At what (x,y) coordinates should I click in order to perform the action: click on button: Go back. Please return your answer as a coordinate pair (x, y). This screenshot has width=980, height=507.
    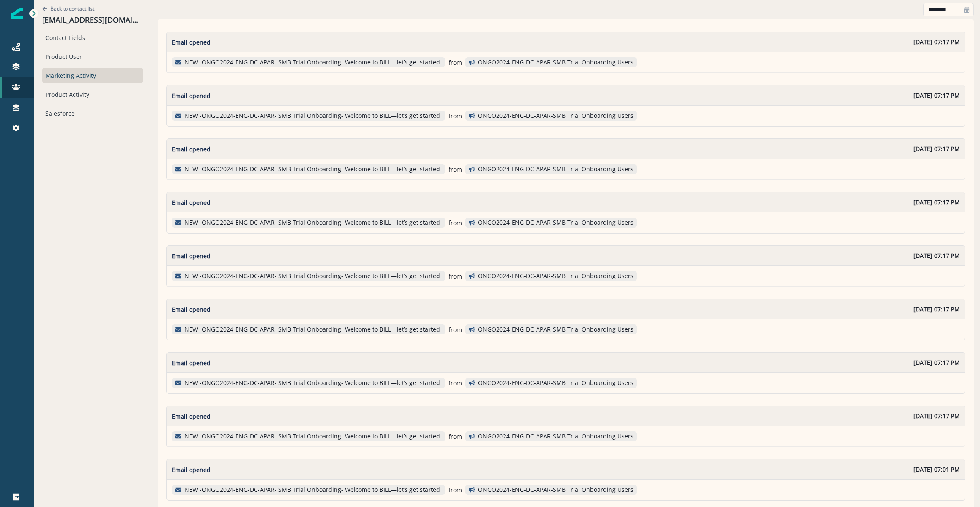
    Looking at the image, I should click on (69, 9).